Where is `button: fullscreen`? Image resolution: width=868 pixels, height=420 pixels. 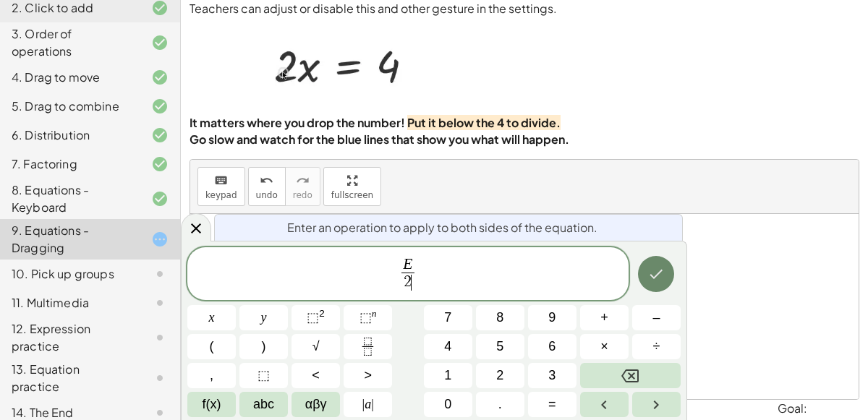
button: fullscreen is located at coordinates (352, 187).